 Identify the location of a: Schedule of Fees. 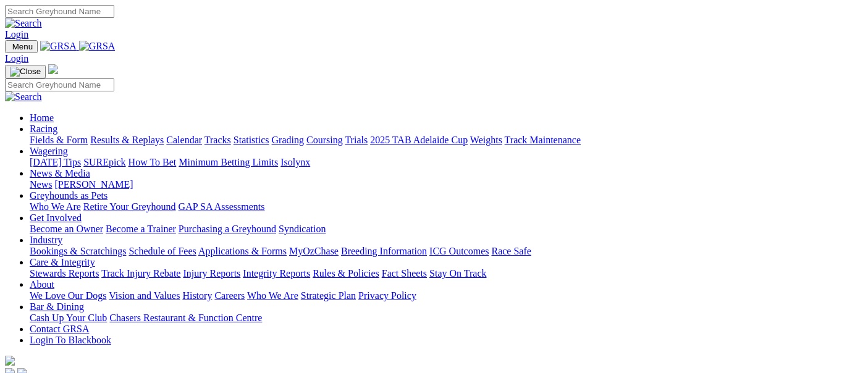
(162, 251).